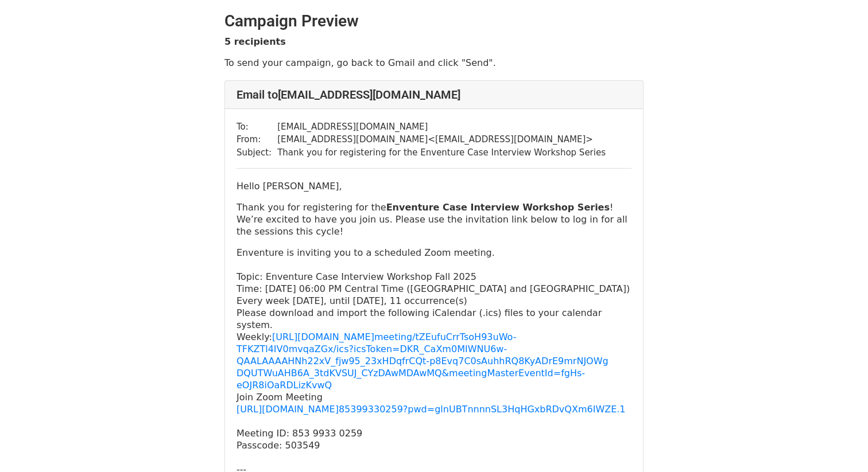  I want to click on td: To:, so click(256, 127).